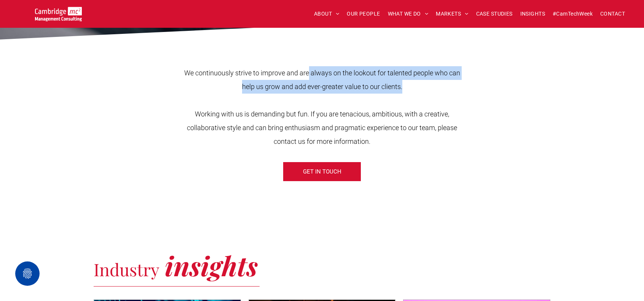  Describe the element at coordinates (126, 269) in the screenshot. I see `span: Industry` at that location.